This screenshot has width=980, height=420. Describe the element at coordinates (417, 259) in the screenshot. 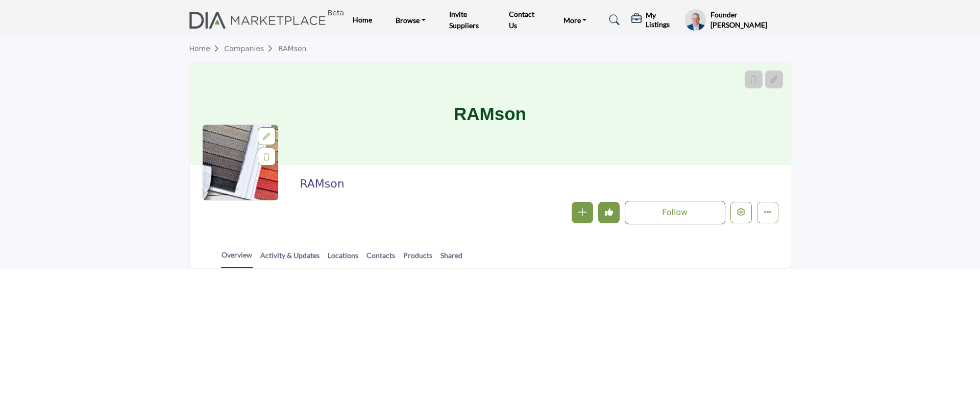

I see `a: Products` at that location.